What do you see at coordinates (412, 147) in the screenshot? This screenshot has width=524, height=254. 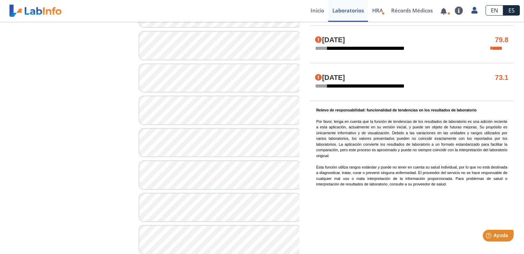 I see `p: Por favor, tenga en cuenta que la función de tendencias de los resultados de laboratorio es una a...` at bounding box center [412, 147].